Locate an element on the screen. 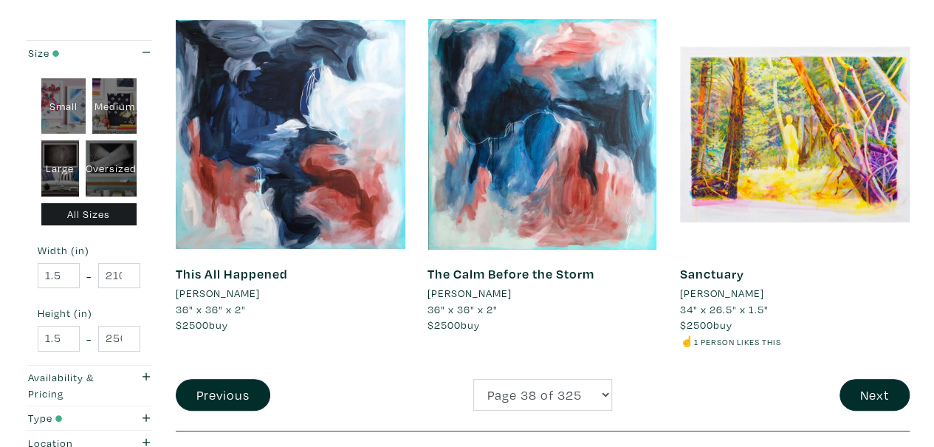  button: Type is located at coordinates (89, 418).